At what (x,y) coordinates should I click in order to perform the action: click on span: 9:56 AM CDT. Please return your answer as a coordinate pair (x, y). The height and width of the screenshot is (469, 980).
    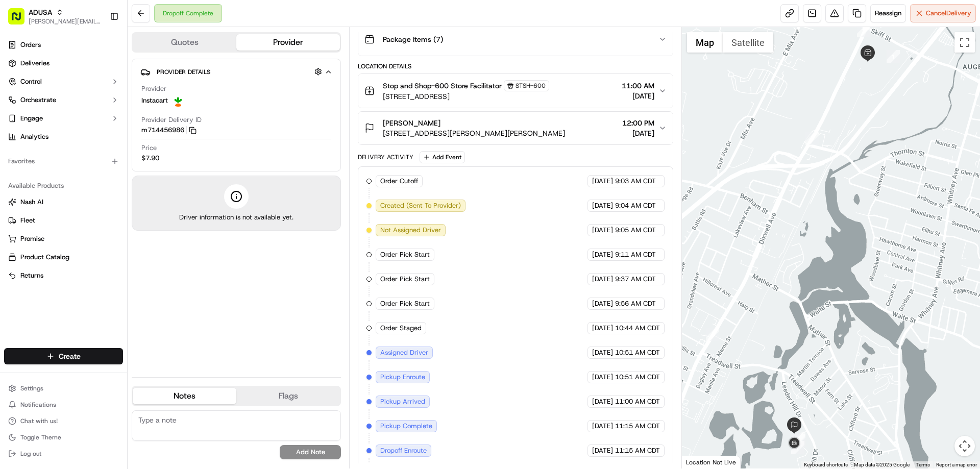
    Looking at the image, I should click on (636, 304).